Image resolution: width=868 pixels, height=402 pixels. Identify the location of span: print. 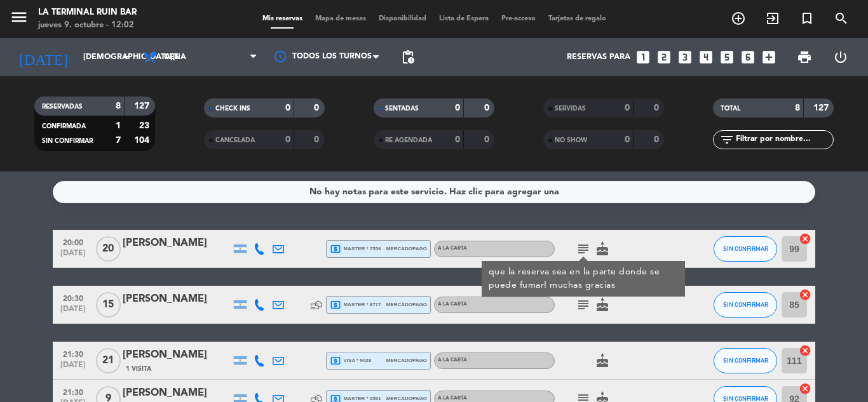
(805, 58).